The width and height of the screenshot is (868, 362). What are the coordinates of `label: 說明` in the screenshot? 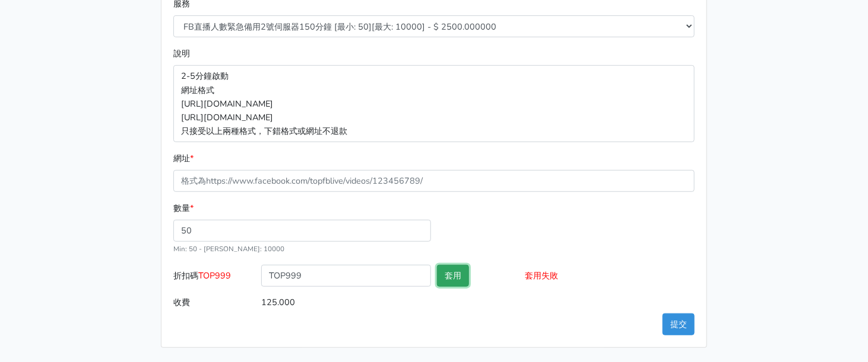 It's located at (182, 53).